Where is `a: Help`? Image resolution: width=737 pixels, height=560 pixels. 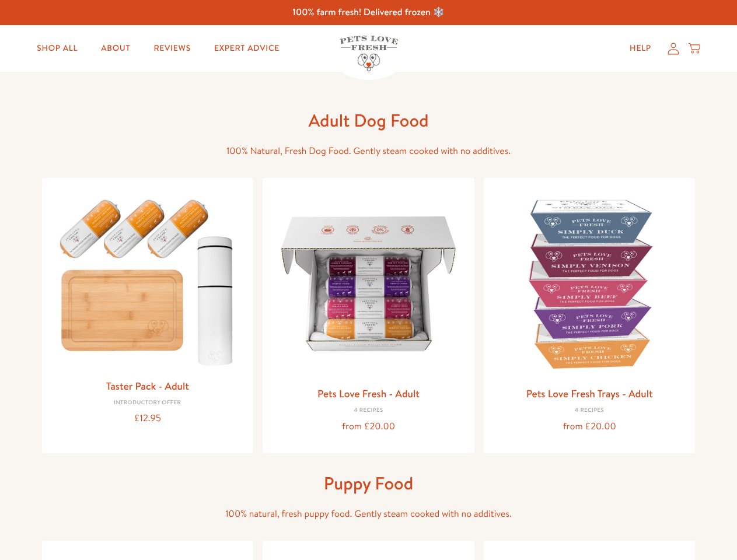 a: Help is located at coordinates (641, 48).